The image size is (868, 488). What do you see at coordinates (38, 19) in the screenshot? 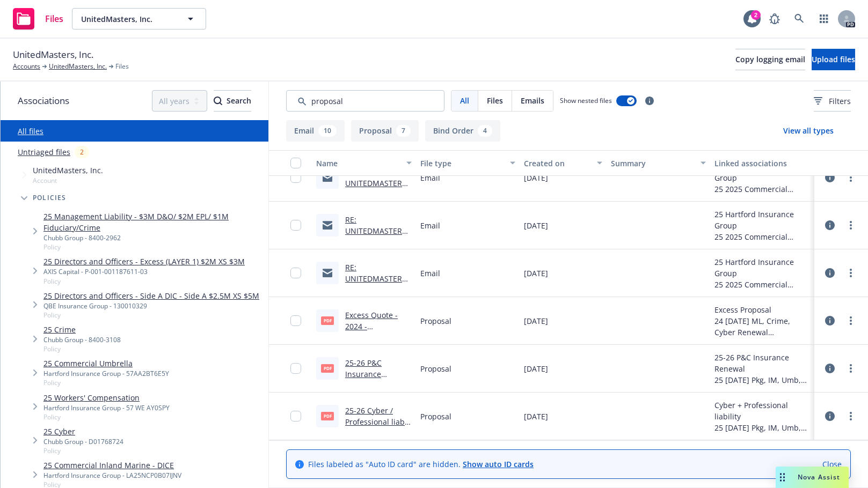
I see `a: Files` at bounding box center [38, 19].